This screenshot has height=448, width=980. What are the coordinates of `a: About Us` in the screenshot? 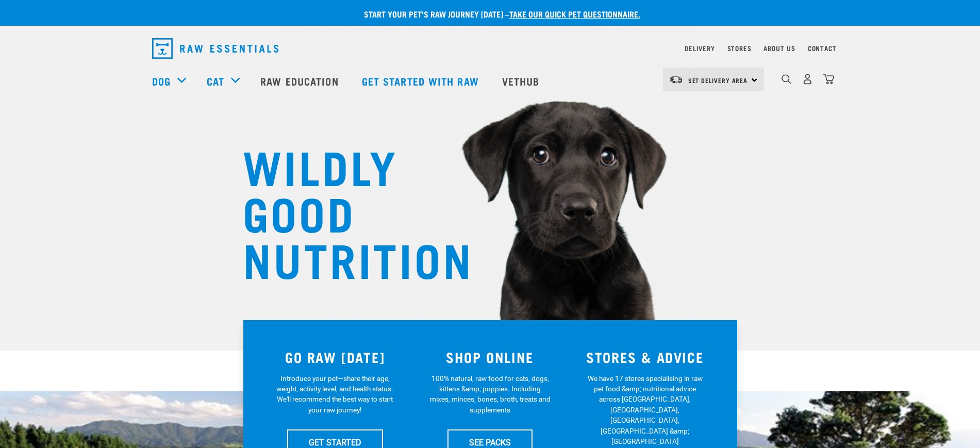 It's located at (779, 48).